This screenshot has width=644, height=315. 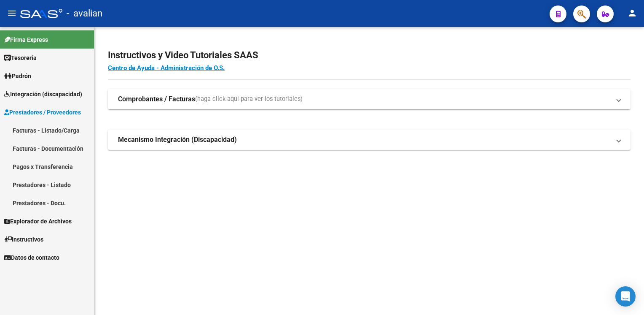 What do you see at coordinates (43, 94) in the screenshot?
I see `span: Integración (discapacidad)` at bounding box center [43, 94].